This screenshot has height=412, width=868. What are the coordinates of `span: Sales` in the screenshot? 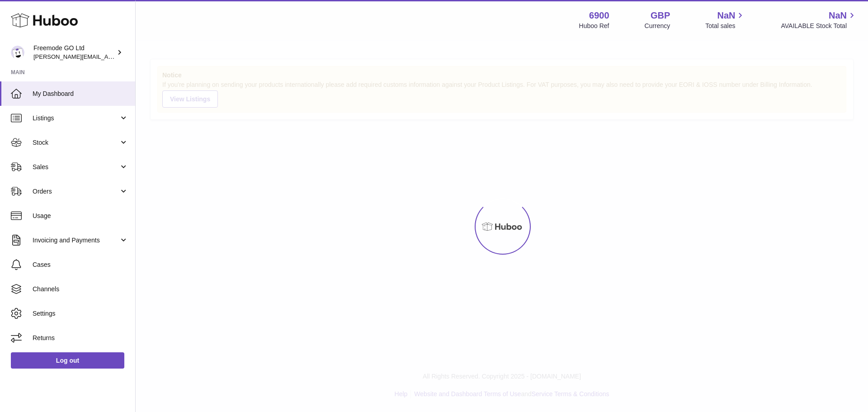 It's located at (76, 167).